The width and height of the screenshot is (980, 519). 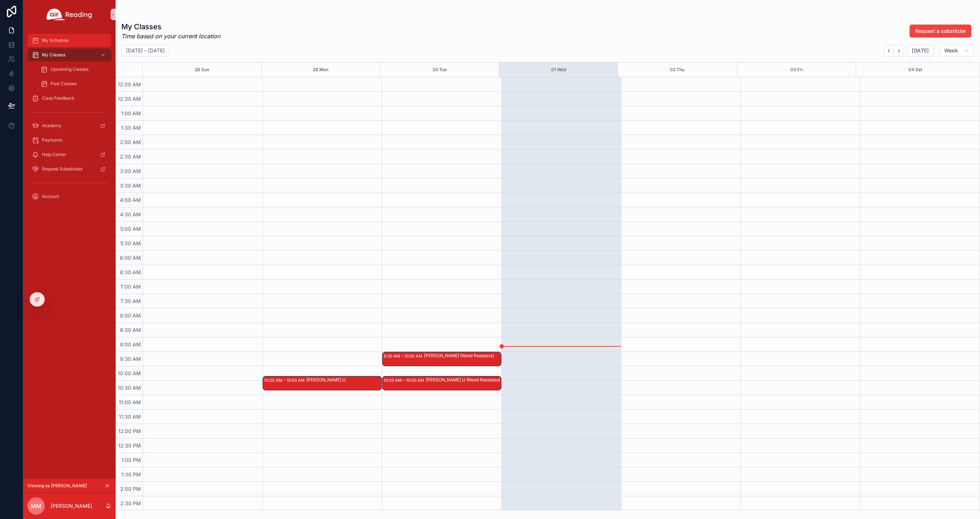 What do you see at coordinates (130, 229) in the screenshot?
I see `span: 5:00 AM` at bounding box center [130, 229].